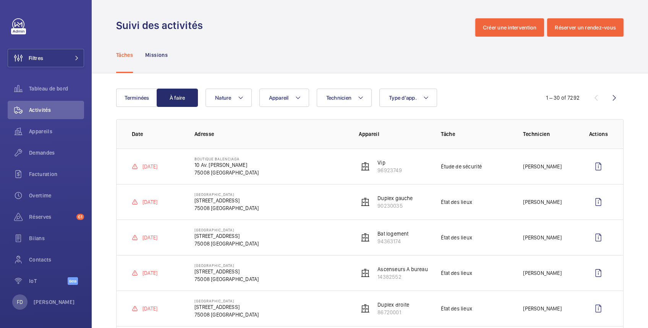 Image resolution: width=648 pixels, height=328 pixels. What do you see at coordinates (223, 98) in the screenshot?
I see `span: Nature` at bounding box center [223, 98].